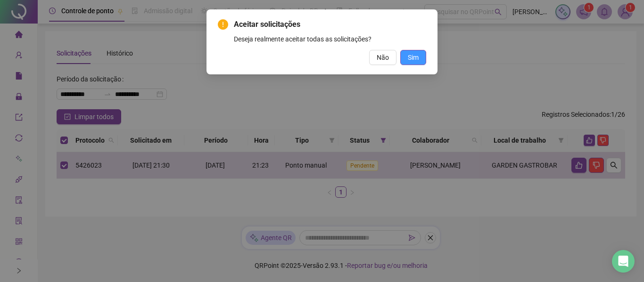  I want to click on button: Não, so click(383, 57).